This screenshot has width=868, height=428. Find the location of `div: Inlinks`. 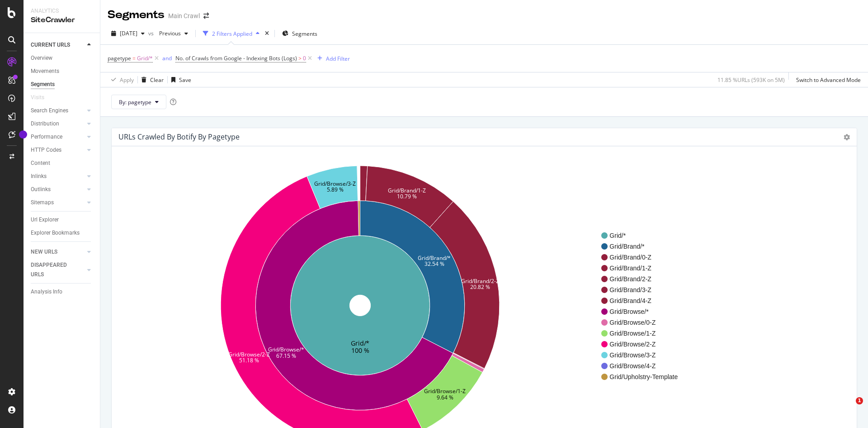

div: Inlinks is located at coordinates (39, 176).